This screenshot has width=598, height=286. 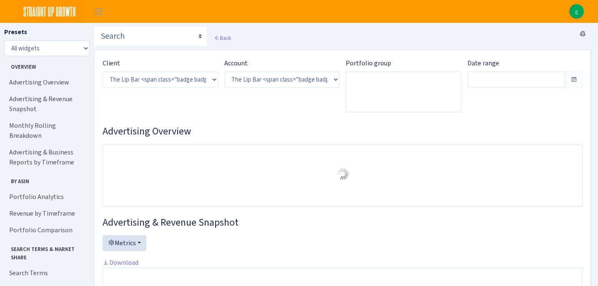 I want to click on img: Preloader, so click(x=343, y=174).